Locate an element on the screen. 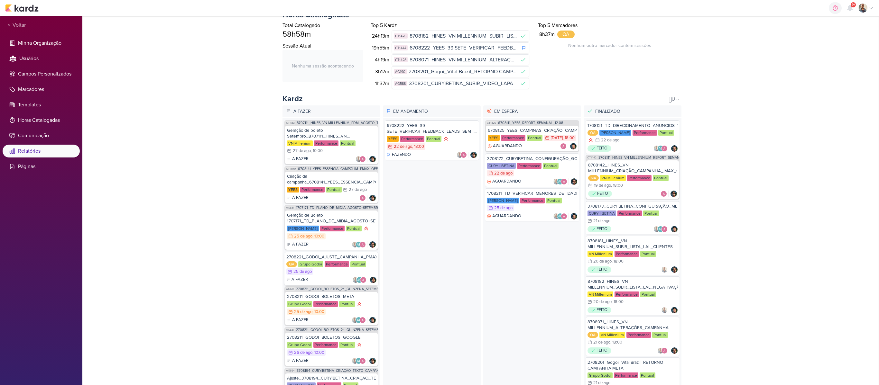 This screenshot has height=385, width=879. a: 2708211_GODOI_BOLETOS_META Grupo Godoi Performance Pontual 25 de ago , 10:00 A FAZER AG is located at coordinates (331, 309).